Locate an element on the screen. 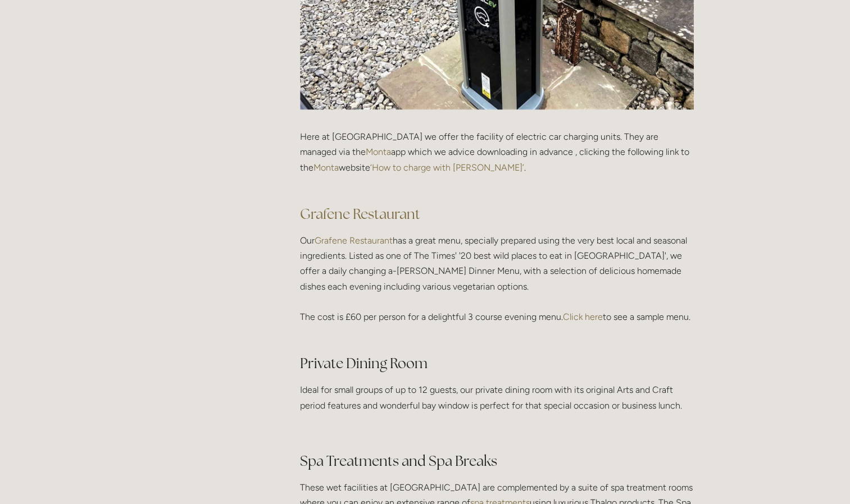 This screenshot has height=504, width=850. p: Ideal for small groups of up to 12 guests, our private dining room with its original Arts and Cra... is located at coordinates (496, 398).